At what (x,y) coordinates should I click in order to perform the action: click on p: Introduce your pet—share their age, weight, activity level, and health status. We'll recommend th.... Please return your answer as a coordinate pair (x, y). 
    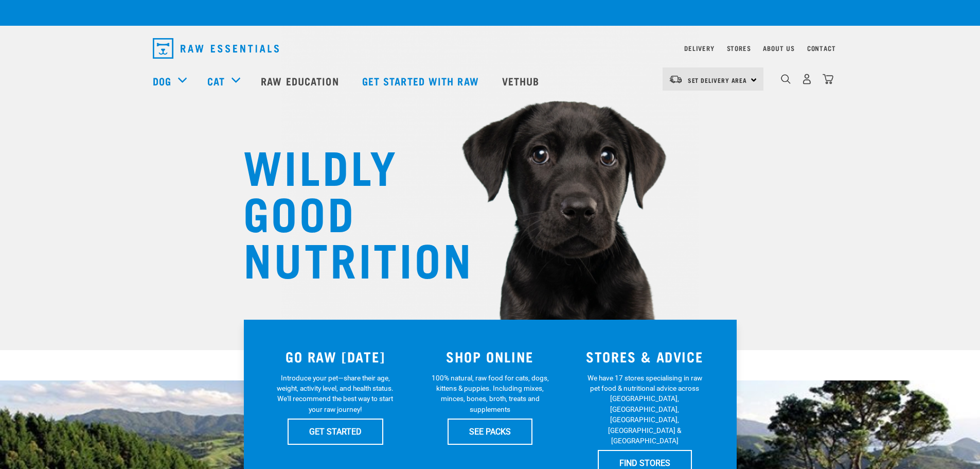
    Looking at the image, I should click on (335, 394).